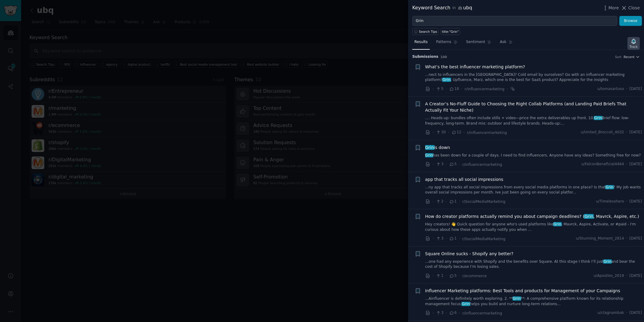 This screenshot has width=644, height=322. Describe the element at coordinates (534, 227) in the screenshot. I see `a: Hey creators! 👋 Quick question for anyone who's used platforms likeGrin, Mavrck, Aspire, Activate...` at that location.